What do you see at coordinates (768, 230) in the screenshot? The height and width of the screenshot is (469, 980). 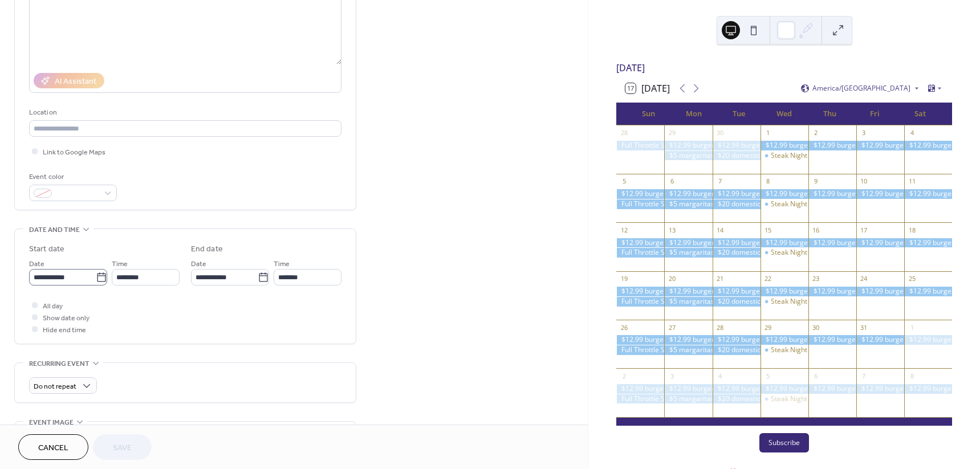 I see `div: 15` at bounding box center [768, 230].